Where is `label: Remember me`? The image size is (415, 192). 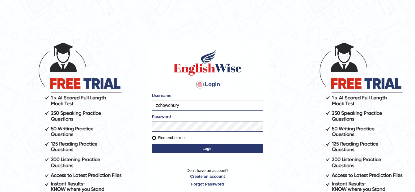
label: Remember me is located at coordinates (168, 138).